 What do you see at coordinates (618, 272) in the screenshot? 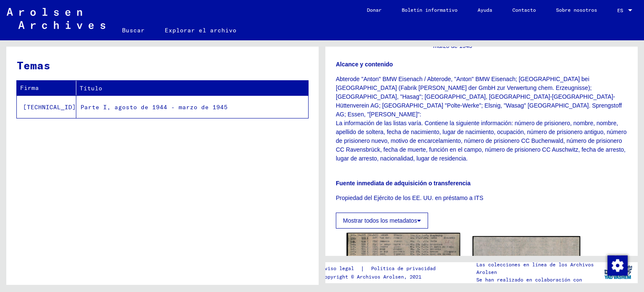
I see `img: yv_logo.png` at bounding box center [618, 272].